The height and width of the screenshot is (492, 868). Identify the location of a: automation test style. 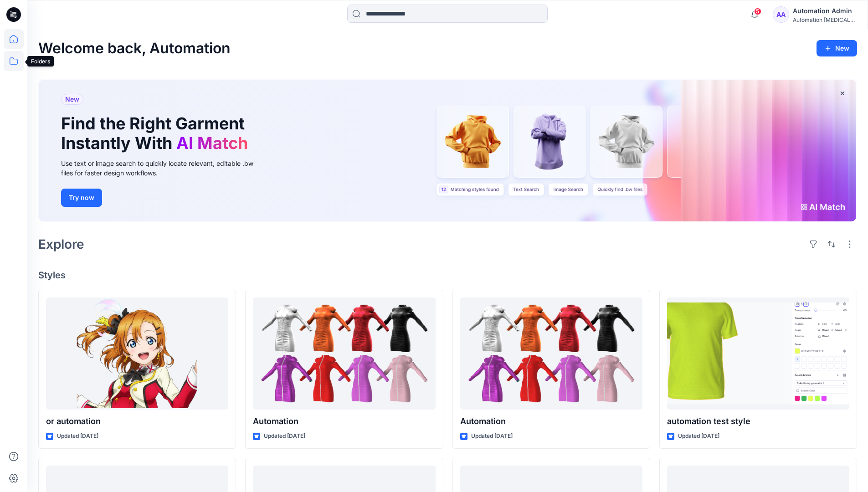
(759, 354).